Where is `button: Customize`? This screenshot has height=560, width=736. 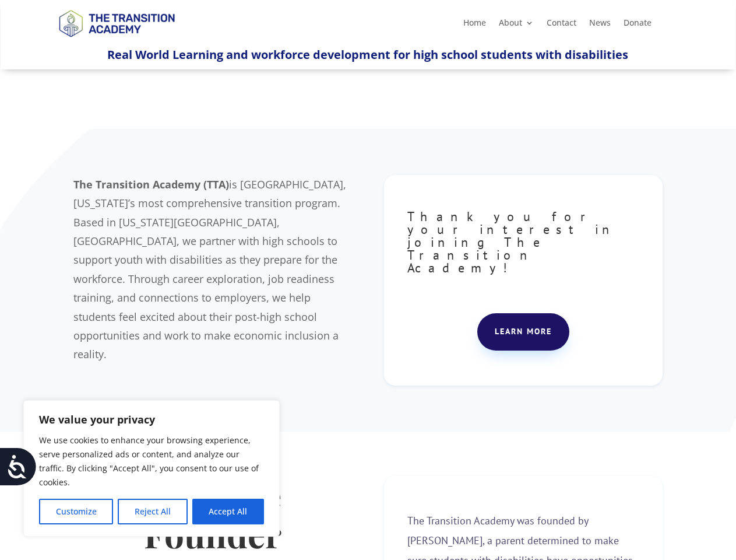 button: Customize is located at coordinates (76, 511).